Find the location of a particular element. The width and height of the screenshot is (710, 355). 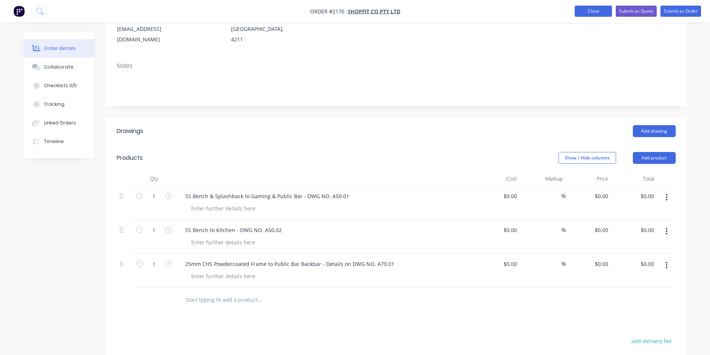

div: Markup is located at coordinates (543, 179).